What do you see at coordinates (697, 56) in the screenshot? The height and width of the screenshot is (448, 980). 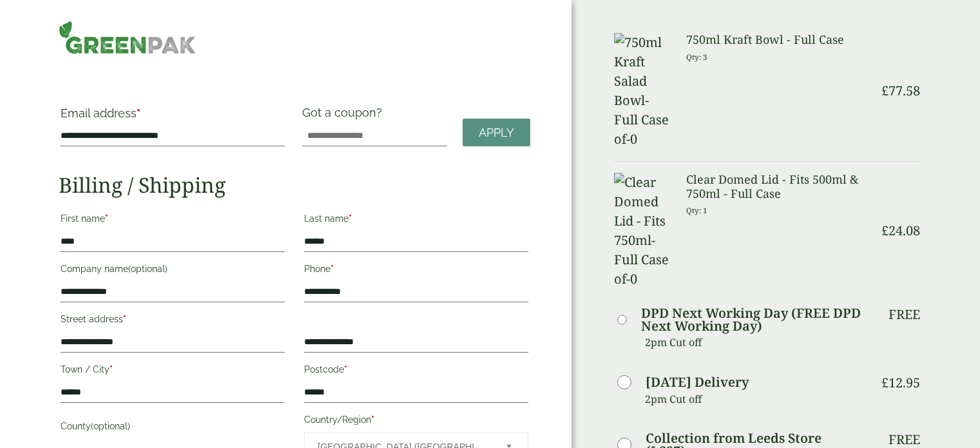 I see `small: Qty: 3` at bounding box center [697, 56].